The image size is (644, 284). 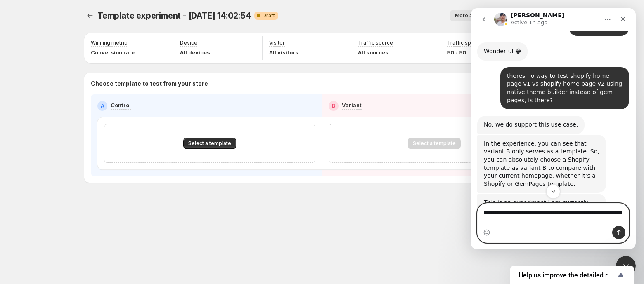 I want to click on p: Winning metric, so click(x=109, y=43).